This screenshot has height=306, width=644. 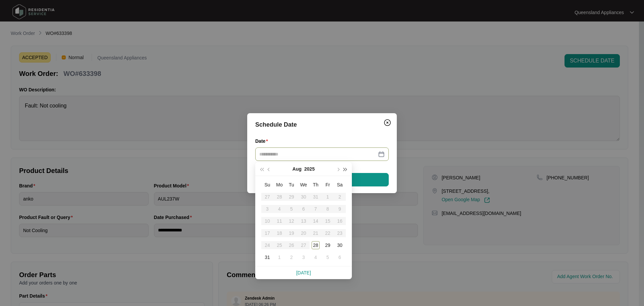 I want to click on th: Th, so click(x=316, y=184).